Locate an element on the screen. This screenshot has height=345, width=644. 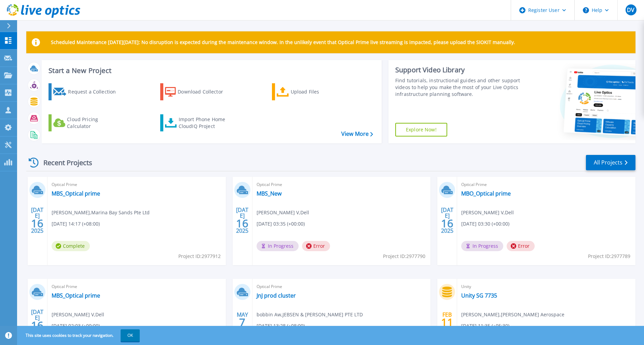
a: JnJ prod cluster is located at coordinates (276, 295).